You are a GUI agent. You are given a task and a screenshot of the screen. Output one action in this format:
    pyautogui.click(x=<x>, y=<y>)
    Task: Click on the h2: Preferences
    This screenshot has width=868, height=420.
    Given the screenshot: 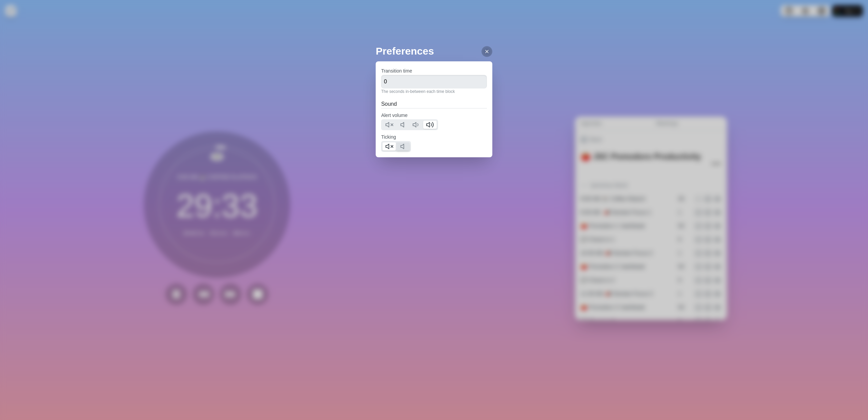 What is the action you would take?
    pyautogui.click(x=434, y=51)
    